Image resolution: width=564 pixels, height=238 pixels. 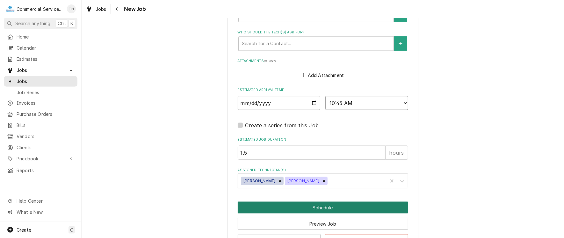 What do you see at coordinates (40, 171) in the screenshot?
I see `a: Reports` at bounding box center [40, 171].